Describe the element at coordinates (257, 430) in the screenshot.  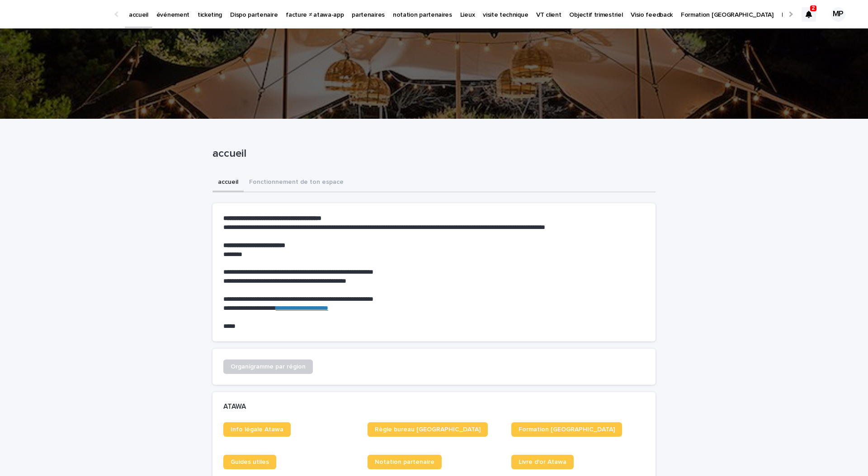
I see `span: Info légale Atawa` at that location.